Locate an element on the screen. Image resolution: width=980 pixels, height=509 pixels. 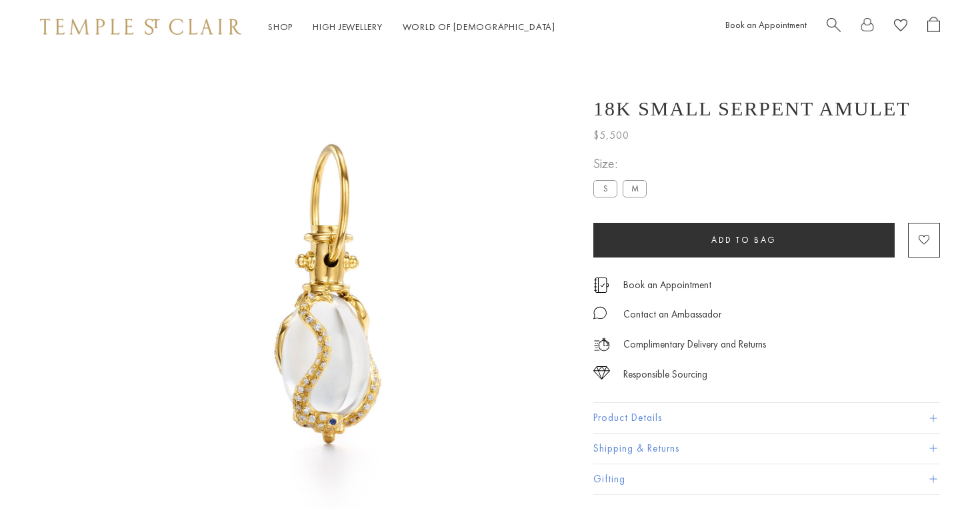
span: $5,500 is located at coordinates (611, 135).